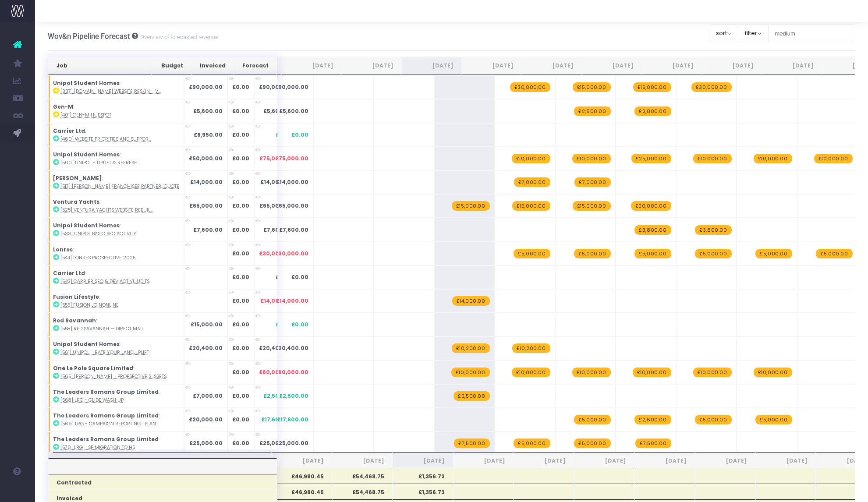  Describe the element at coordinates (292, 158) in the screenshot. I see `span: £75,000.00` at that location.